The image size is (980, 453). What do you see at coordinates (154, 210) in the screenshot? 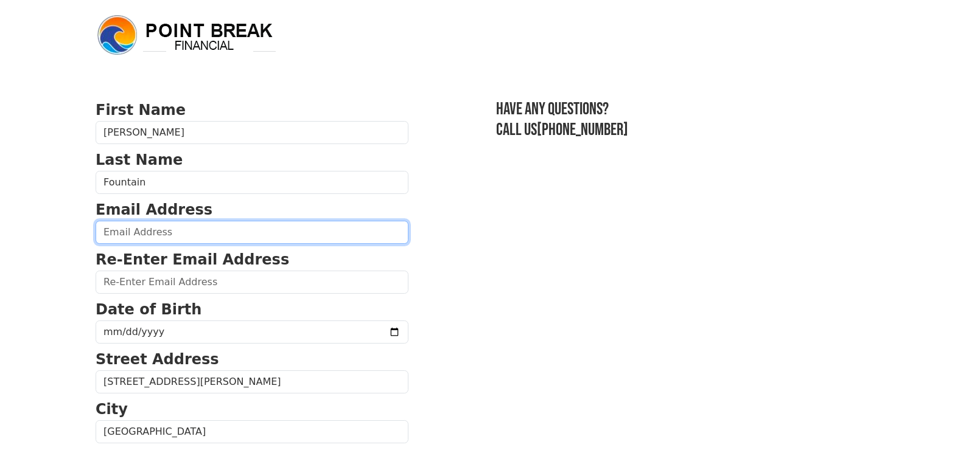
I see `strong: Email Address` at bounding box center [154, 210].